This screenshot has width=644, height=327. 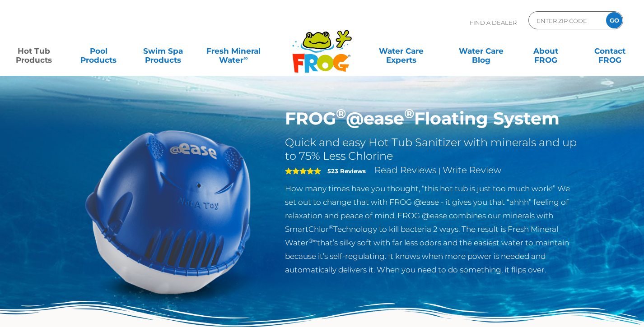 I want to click on a: Write Review, so click(x=472, y=170).